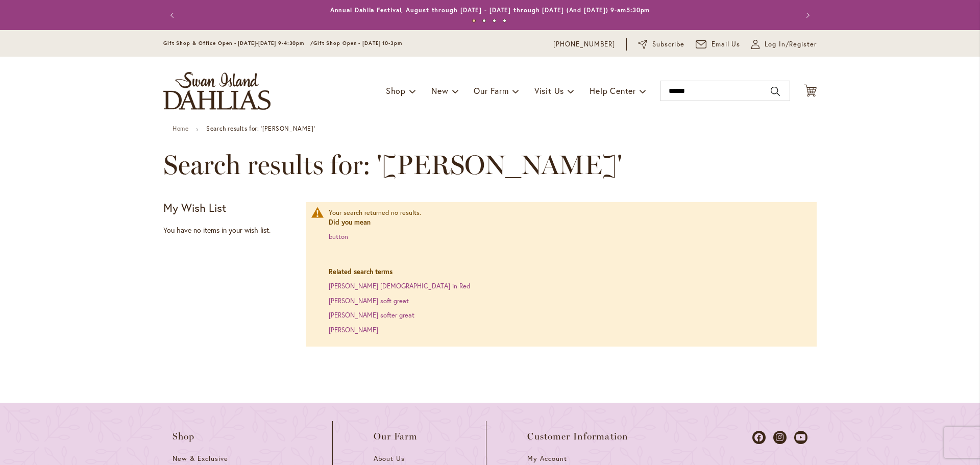 Image resolution: width=980 pixels, height=465 pixels. I want to click on a: store logo, so click(217, 91).